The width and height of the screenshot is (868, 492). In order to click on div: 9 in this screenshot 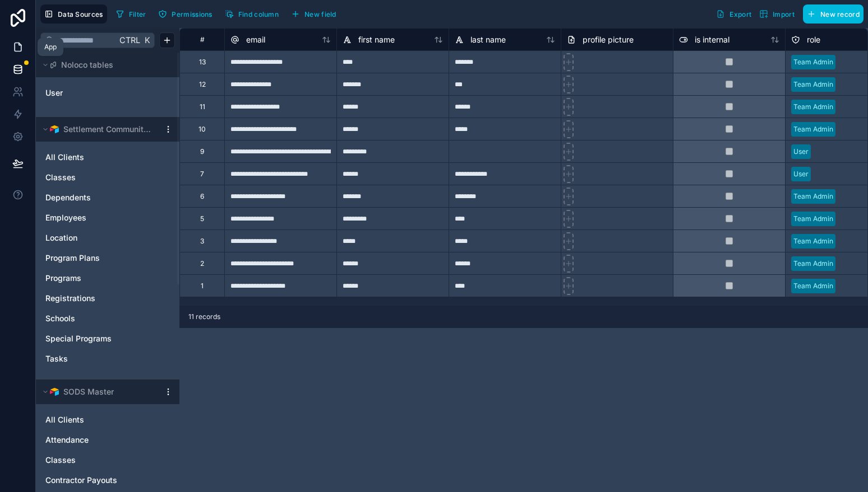, I will do `click(202, 151)`.